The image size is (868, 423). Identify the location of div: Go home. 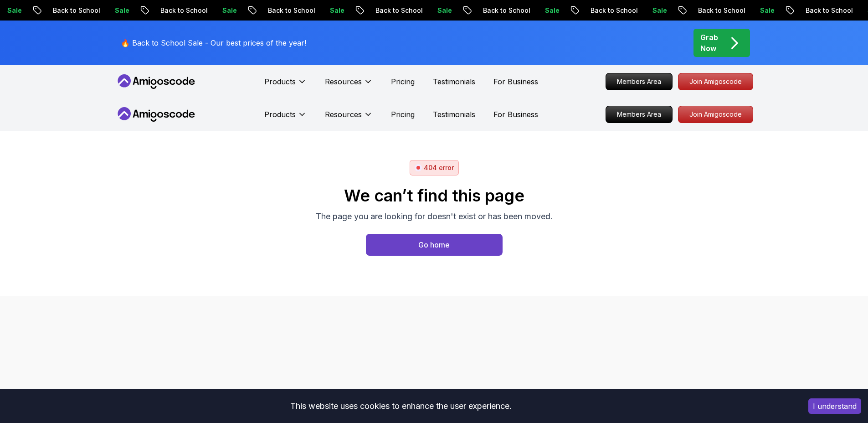
(434, 245).